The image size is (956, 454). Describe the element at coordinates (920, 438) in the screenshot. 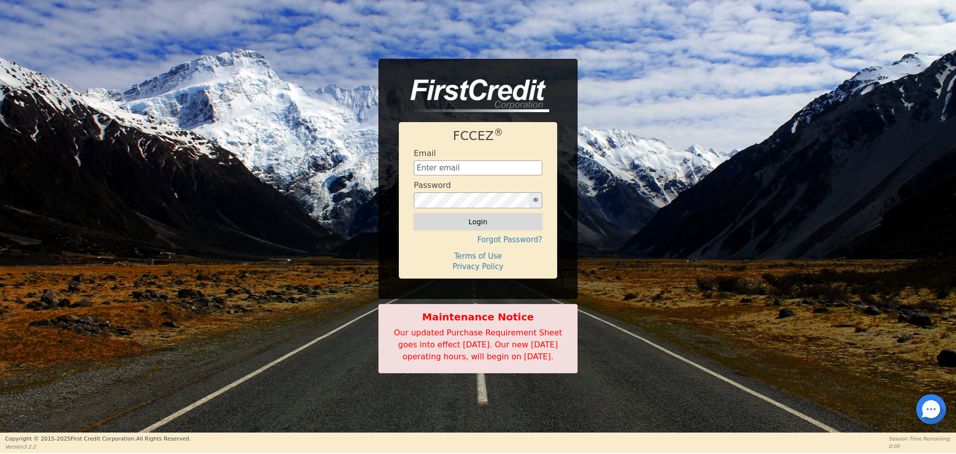

I see `p: Session Time Remaining:` at that location.